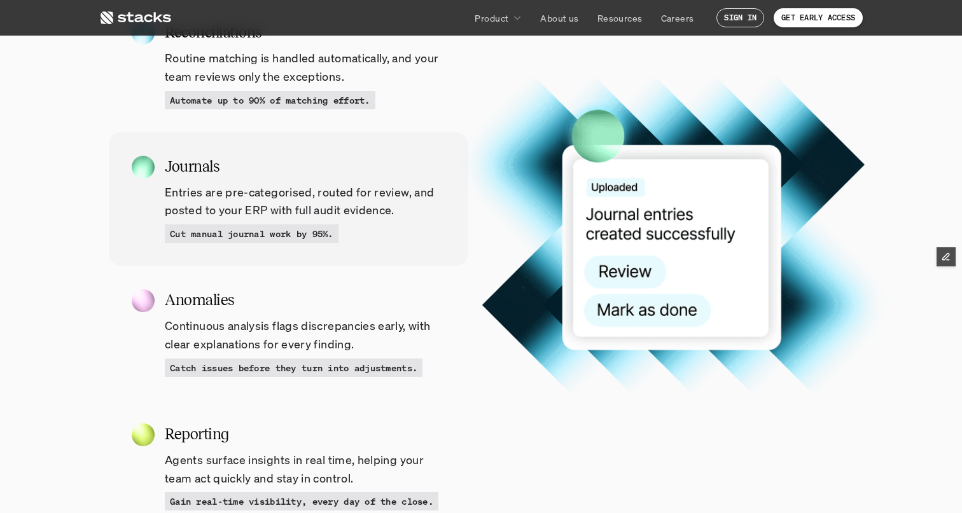 This screenshot has width=962, height=513. I want to click on p: SIGN IN, so click(740, 18).